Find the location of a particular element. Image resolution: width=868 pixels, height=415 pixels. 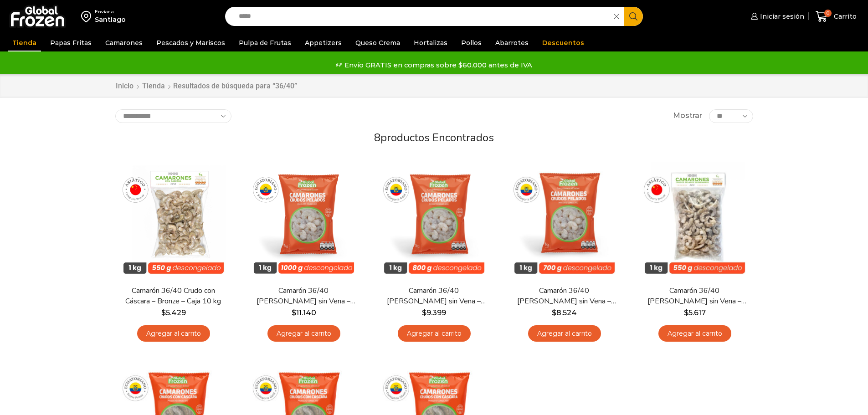

h1: Resultados de búsqueda para “36/40” is located at coordinates (235, 86).